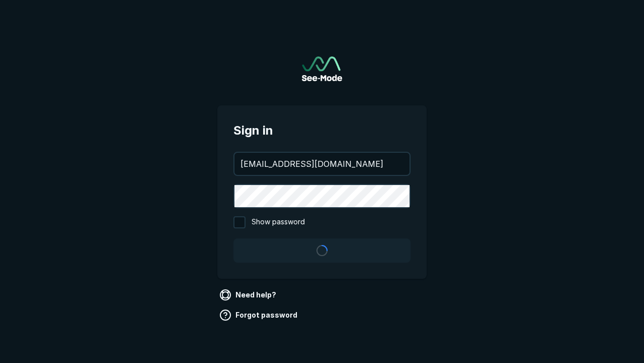  Describe the element at coordinates (322, 68) in the screenshot. I see `img: See-Mode Logo` at that location.